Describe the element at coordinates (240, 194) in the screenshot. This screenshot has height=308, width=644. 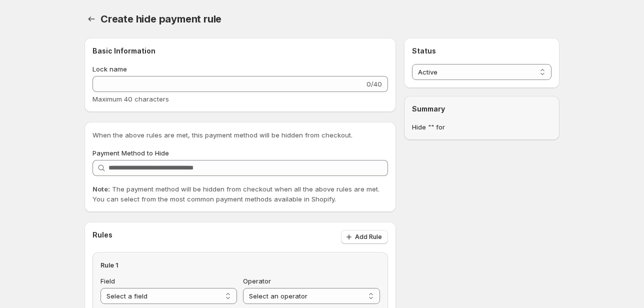
I see `p: The payment method will be hidden from checkout when all the above rules are met. You can select ...` at that location.